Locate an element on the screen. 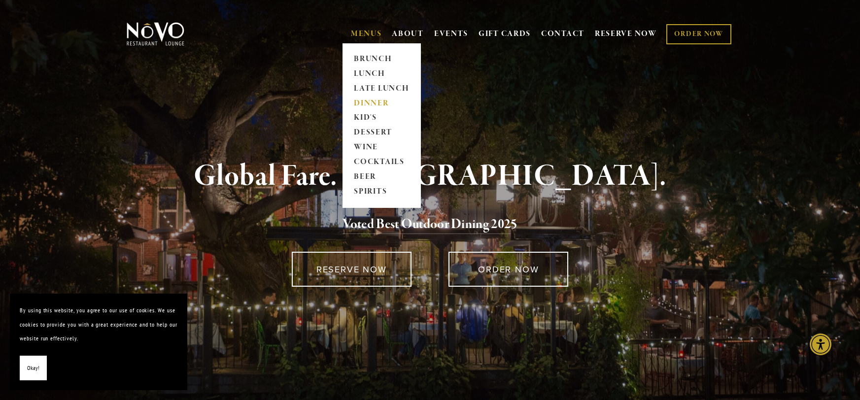  button: Okay! is located at coordinates (33, 368).